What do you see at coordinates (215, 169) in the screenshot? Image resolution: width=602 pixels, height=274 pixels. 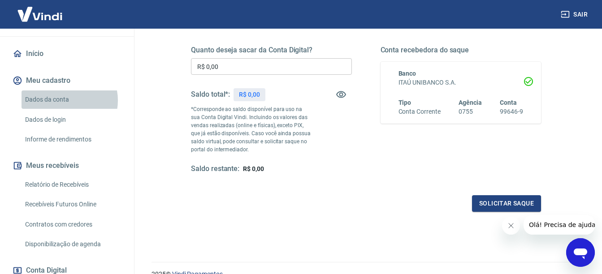 I see `h5: Saldo restante:` at bounding box center [215, 169].